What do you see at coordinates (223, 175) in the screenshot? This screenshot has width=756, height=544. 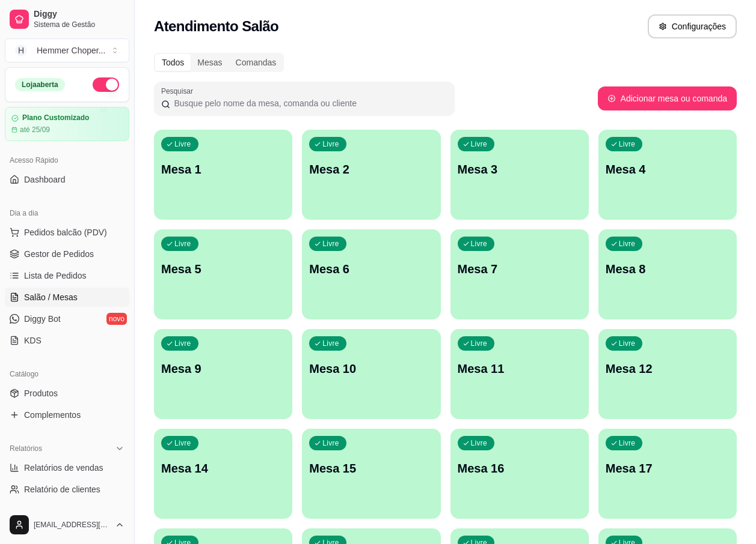 I see `button: LivreMesa 1` at bounding box center [223, 175].